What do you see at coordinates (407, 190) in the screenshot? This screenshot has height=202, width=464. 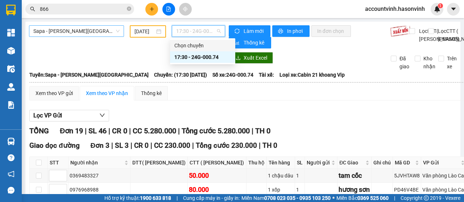 I see `td: PD46V4BE` at bounding box center [407, 190].